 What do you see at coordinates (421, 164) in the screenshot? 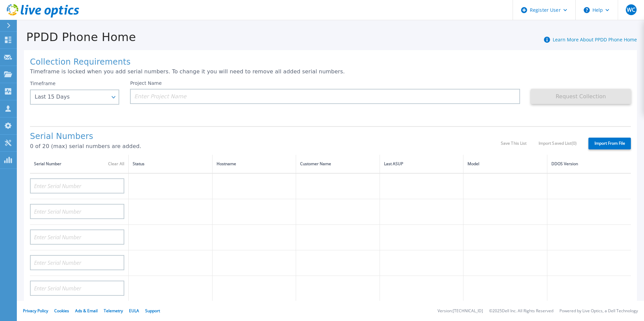
I see `th: Last ASUP` at bounding box center [421, 164].